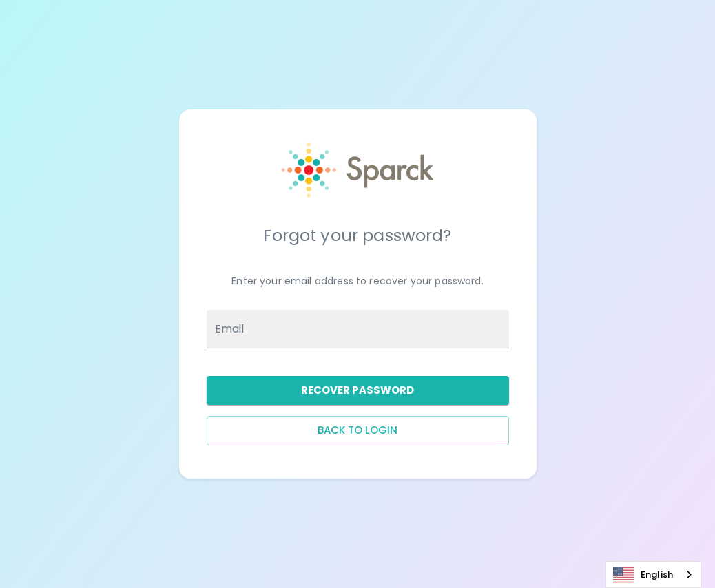  Describe the element at coordinates (358, 236) in the screenshot. I see `h5: Forgot your password?` at that location.